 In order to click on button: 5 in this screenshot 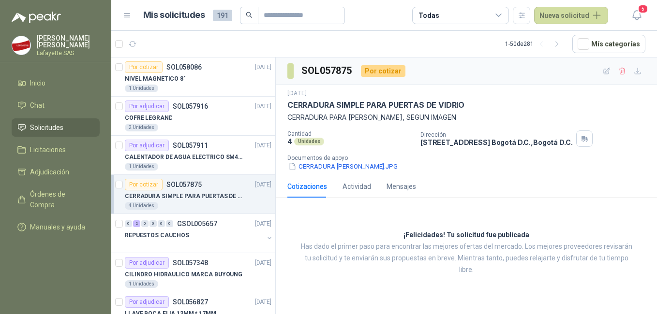, I will do `click(636, 15)`.